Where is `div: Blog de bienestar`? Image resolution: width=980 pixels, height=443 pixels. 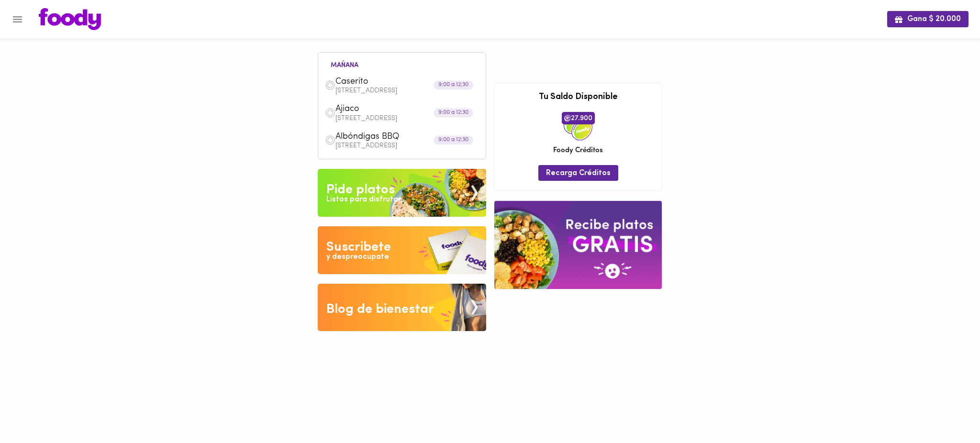
div: Blog de bienestar is located at coordinates (380, 309).